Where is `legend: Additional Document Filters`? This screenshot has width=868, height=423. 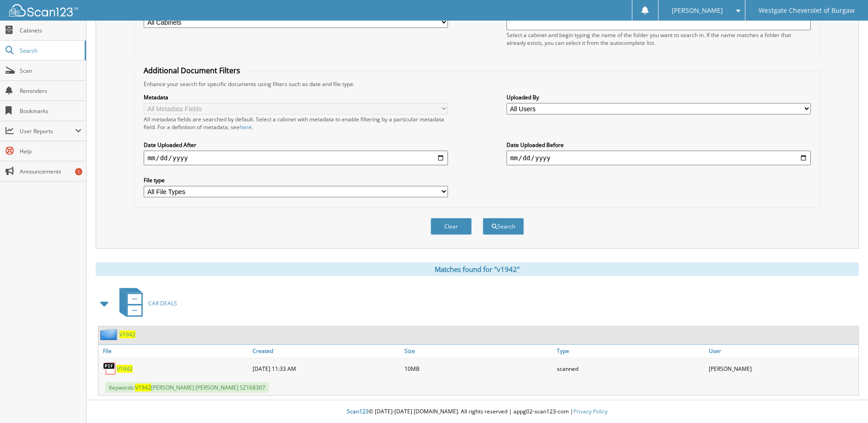 legend: Additional Document Filters is located at coordinates (192, 71).